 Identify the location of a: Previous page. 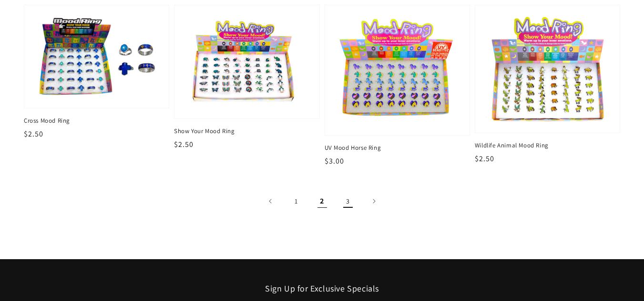
(271, 201).